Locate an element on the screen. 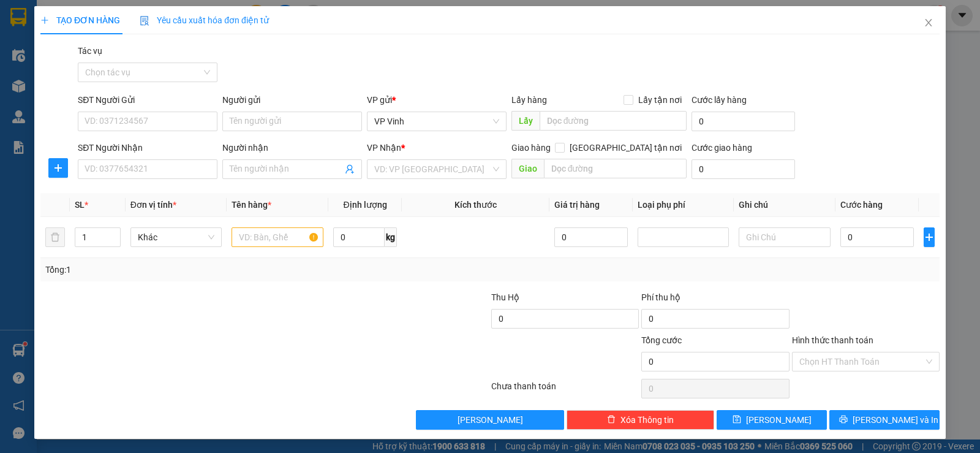  span: Đơn vị tính is located at coordinates (153, 205).